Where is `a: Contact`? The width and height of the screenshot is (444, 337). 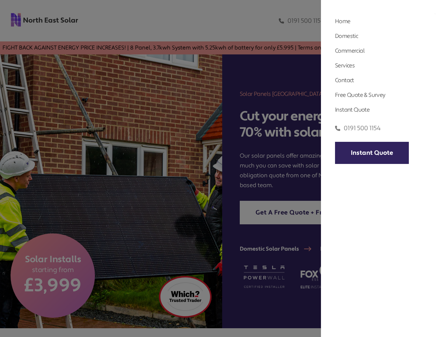
a: Contact is located at coordinates (344, 80).